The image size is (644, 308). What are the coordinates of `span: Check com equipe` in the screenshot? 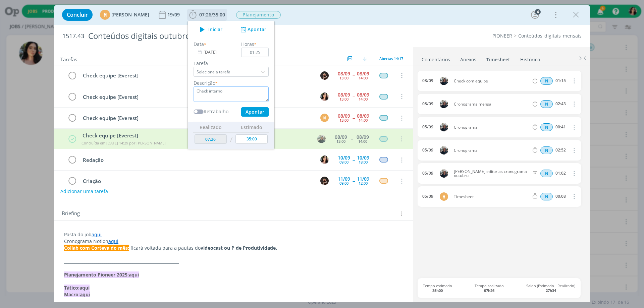 It's located at (492, 81).